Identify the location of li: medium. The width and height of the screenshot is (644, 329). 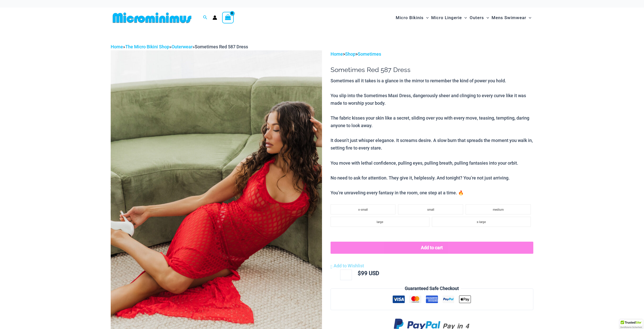
(498, 209).